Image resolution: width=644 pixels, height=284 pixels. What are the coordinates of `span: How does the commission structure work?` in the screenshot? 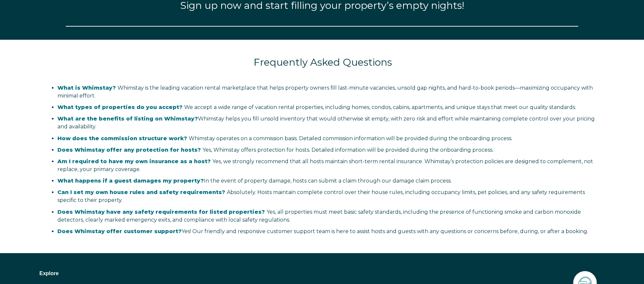 It's located at (122, 138).